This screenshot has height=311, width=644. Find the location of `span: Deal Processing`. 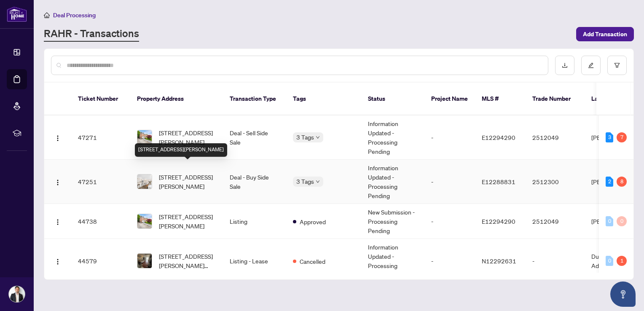

span: Deal Processing is located at coordinates (74, 15).